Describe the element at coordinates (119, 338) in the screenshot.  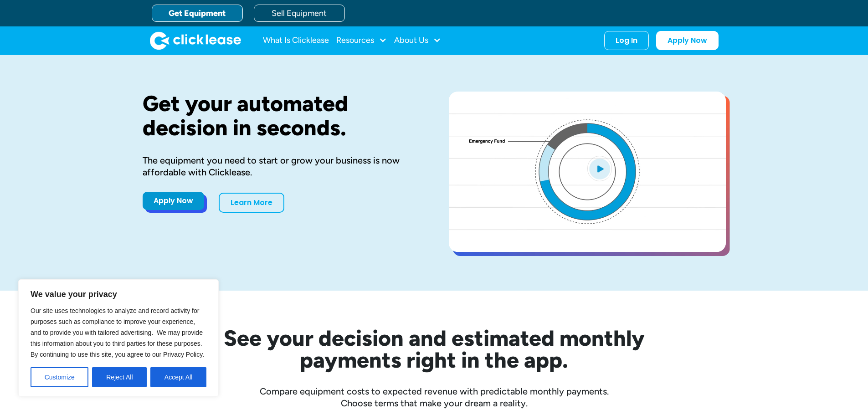
I see `div: We value your privacy` at that location.